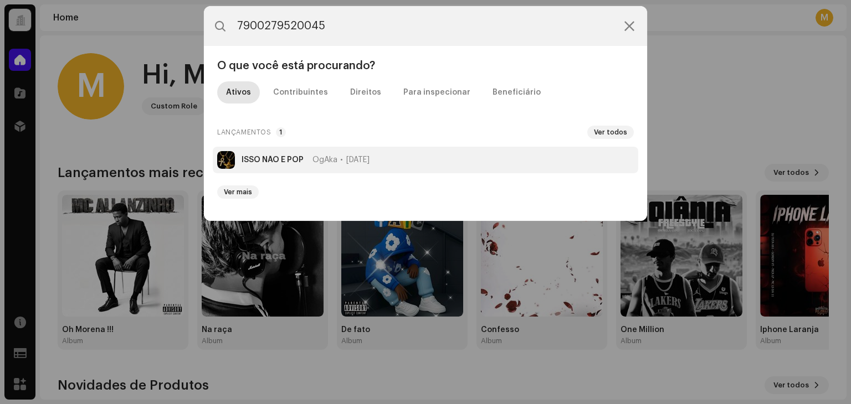  What do you see at coordinates (425, 26) in the screenshot?
I see `input: Pesquisa` at bounding box center [425, 26].